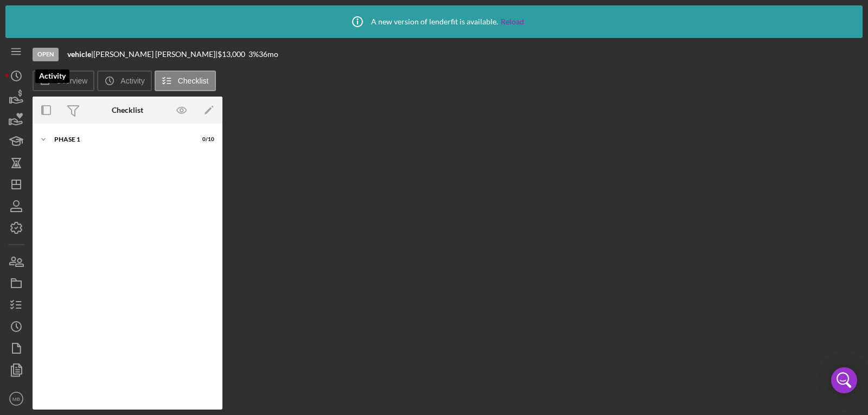 This screenshot has width=868, height=415. What do you see at coordinates (125, 81) in the screenshot?
I see `button: Activity` at bounding box center [125, 81].